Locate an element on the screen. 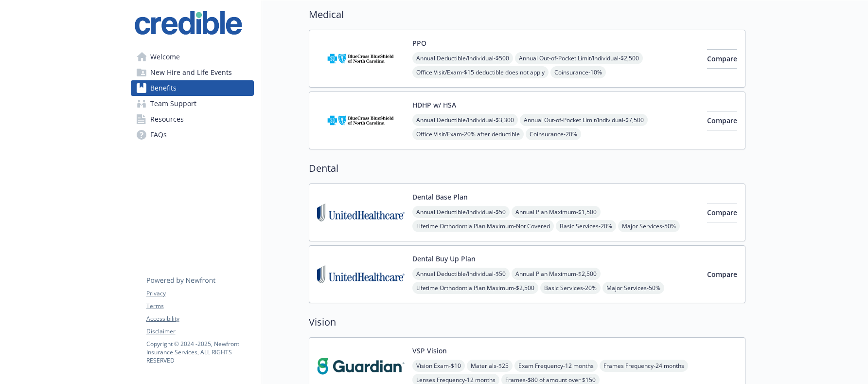 The width and height of the screenshot is (868, 384). button: VSP Vision is located at coordinates (429, 350).